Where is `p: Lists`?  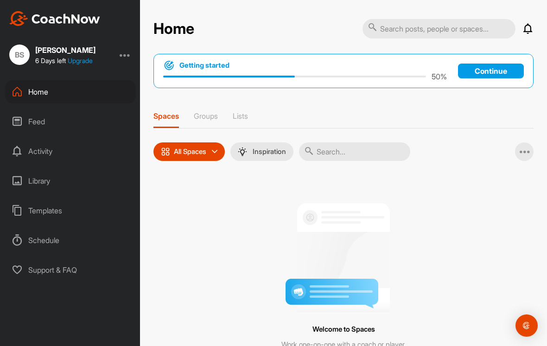 p: Lists is located at coordinates (240, 116).